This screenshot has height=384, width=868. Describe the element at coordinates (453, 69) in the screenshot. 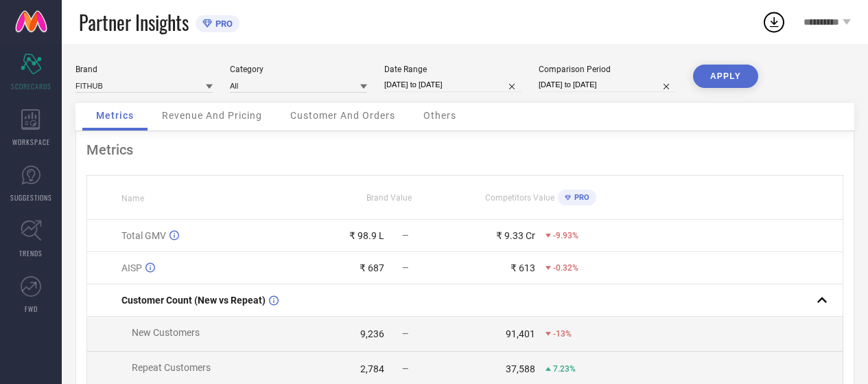

I see `div: Date Range` at that location.